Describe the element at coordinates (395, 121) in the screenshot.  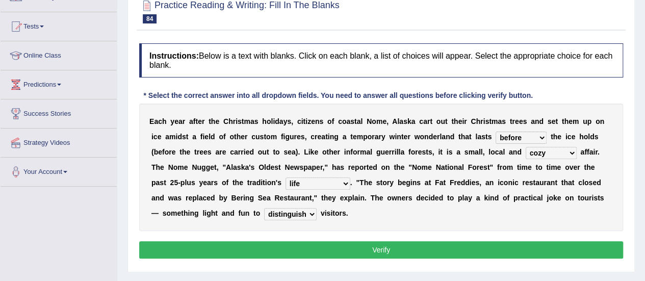
I see `b: A` at that location.